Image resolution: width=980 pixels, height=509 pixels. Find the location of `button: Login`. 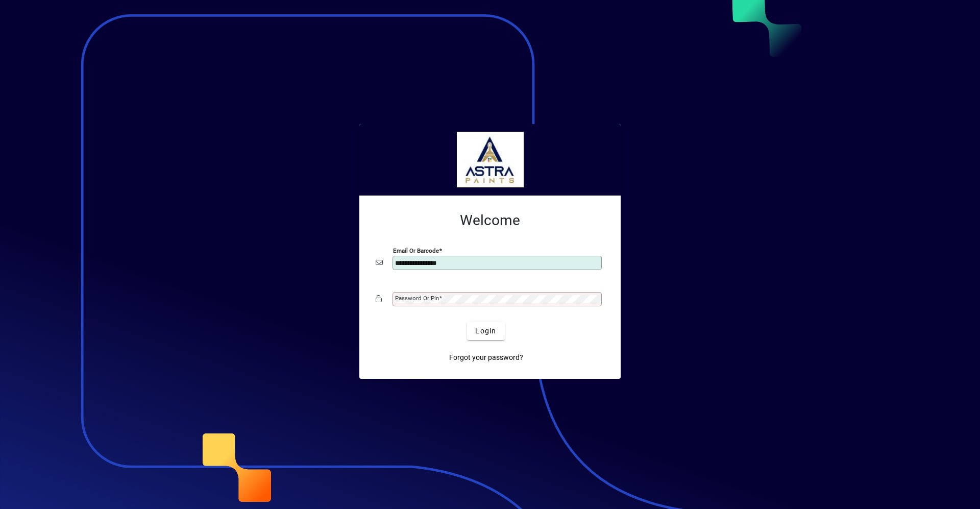

button: Login is located at coordinates (485, 331).